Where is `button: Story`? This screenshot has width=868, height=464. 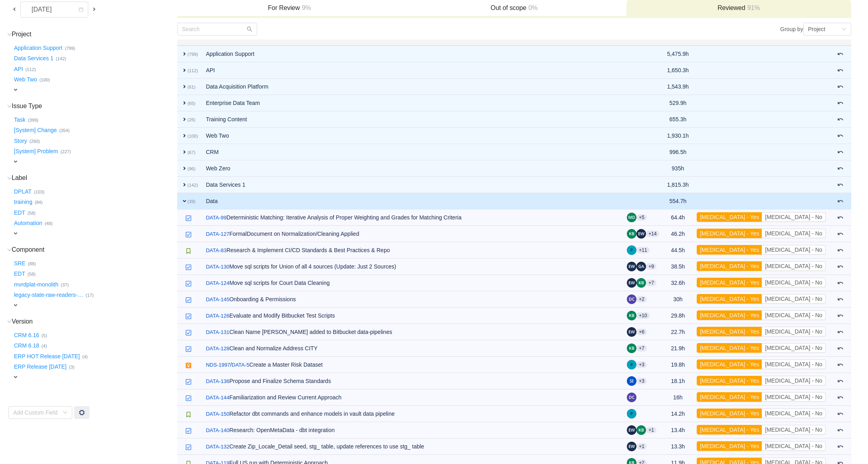
button: Story is located at coordinates (21, 141).